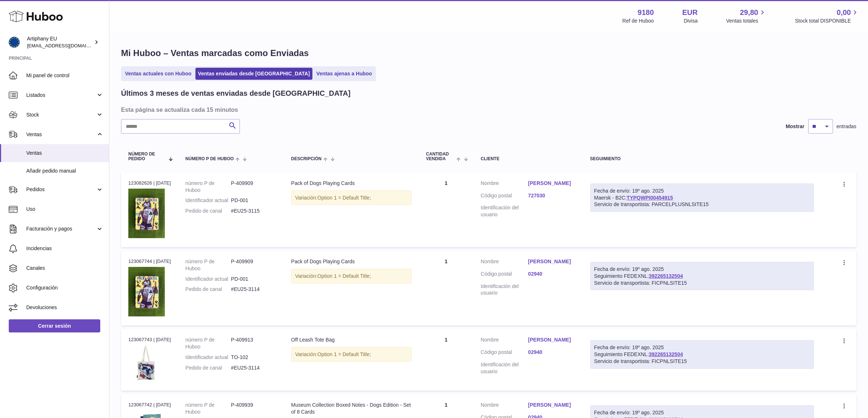  Describe the element at coordinates (827, 16) in the screenshot. I see `a: 0,00 Stock total DISPONIBLE` at that location.